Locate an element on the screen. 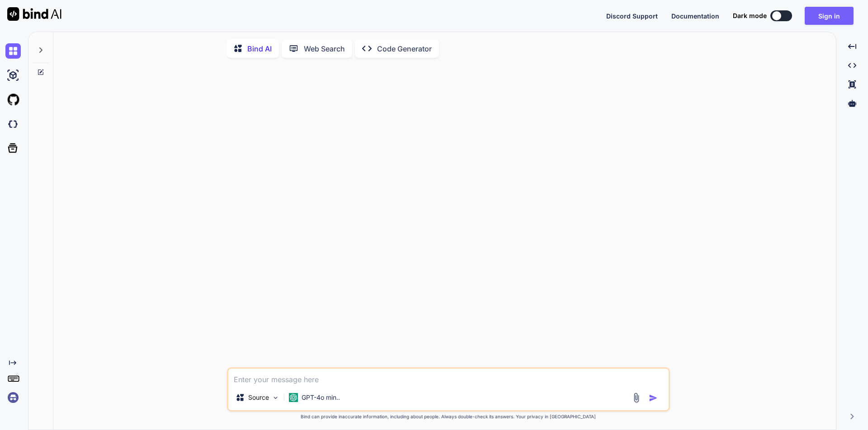  p: Code Generator is located at coordinates (404, 49).